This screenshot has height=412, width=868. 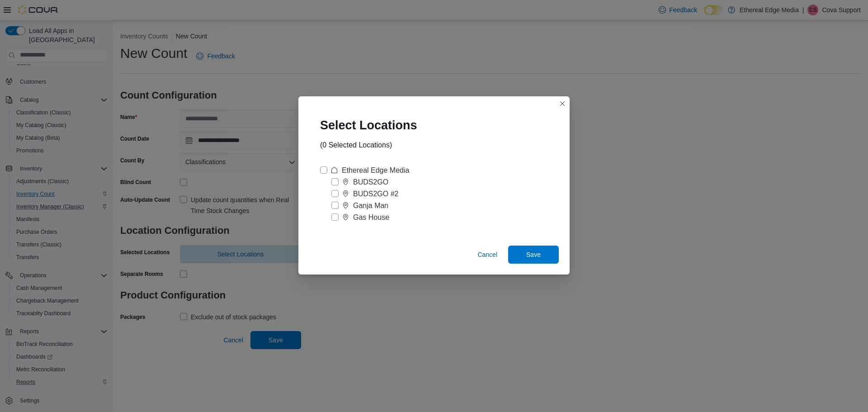 I want to click on button: Save, so click(x=533, y=254).